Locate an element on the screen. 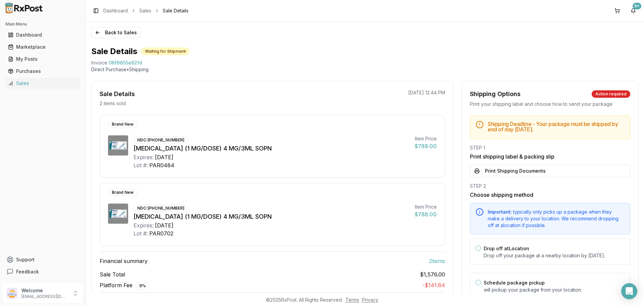 The image size is (644, 306). div: Dashboard is located at coordinates (43, 35).